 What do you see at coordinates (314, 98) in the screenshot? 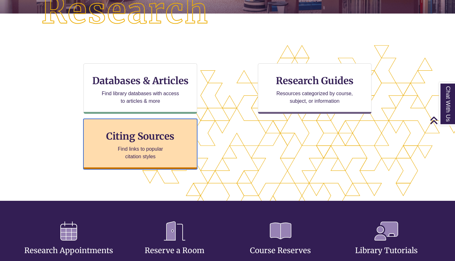
I see `p: Resources categorized by course, subject, or information` at bounding box center [314, 98].